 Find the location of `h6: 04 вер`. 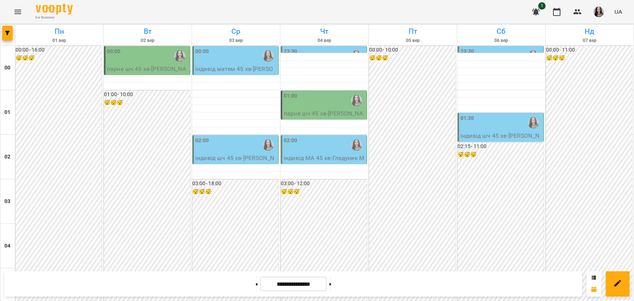

h6: 04 вер is located at coordinates (324, 40).